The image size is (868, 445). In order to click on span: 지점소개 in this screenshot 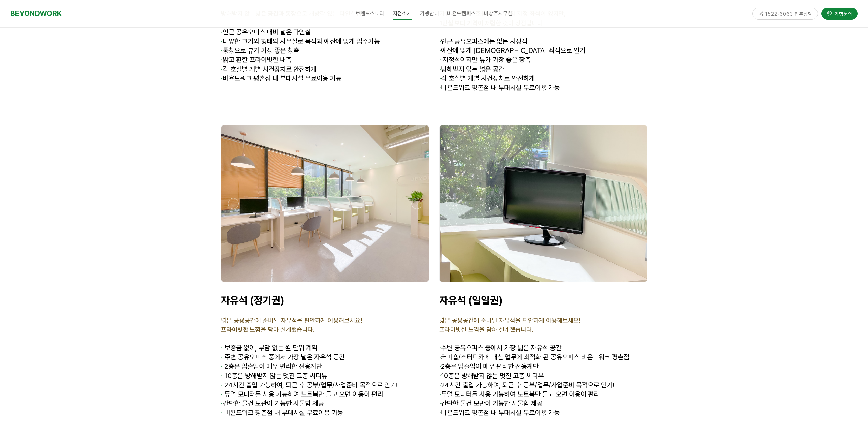, I will do `click(402, 14)`.